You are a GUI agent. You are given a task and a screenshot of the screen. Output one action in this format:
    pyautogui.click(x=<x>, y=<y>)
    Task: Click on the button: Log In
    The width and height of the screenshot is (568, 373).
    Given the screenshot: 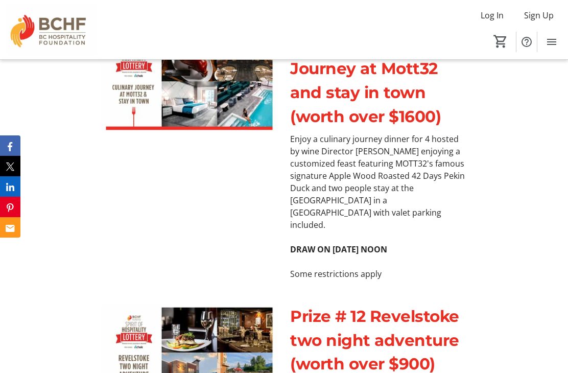 What is the action you would take?
    pyautogui.click(x=492, y=15)
    